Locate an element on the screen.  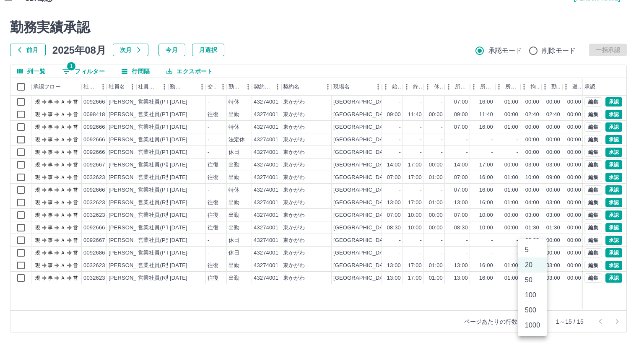
li: 5 is located at coordinates (533, 250).